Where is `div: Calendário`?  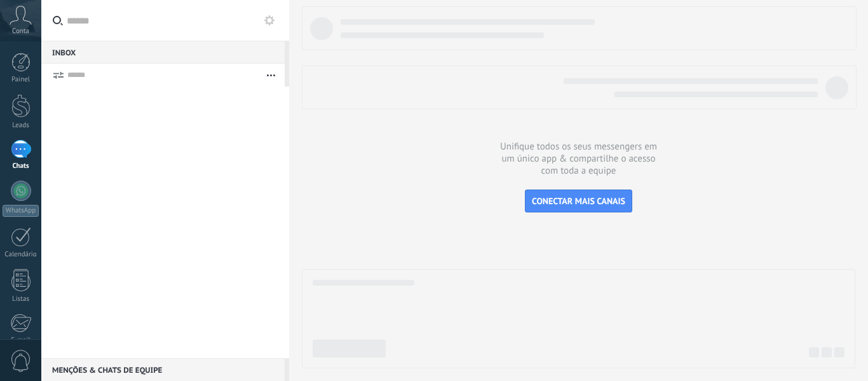
div: Calendário is located at coordinates (21, 254).